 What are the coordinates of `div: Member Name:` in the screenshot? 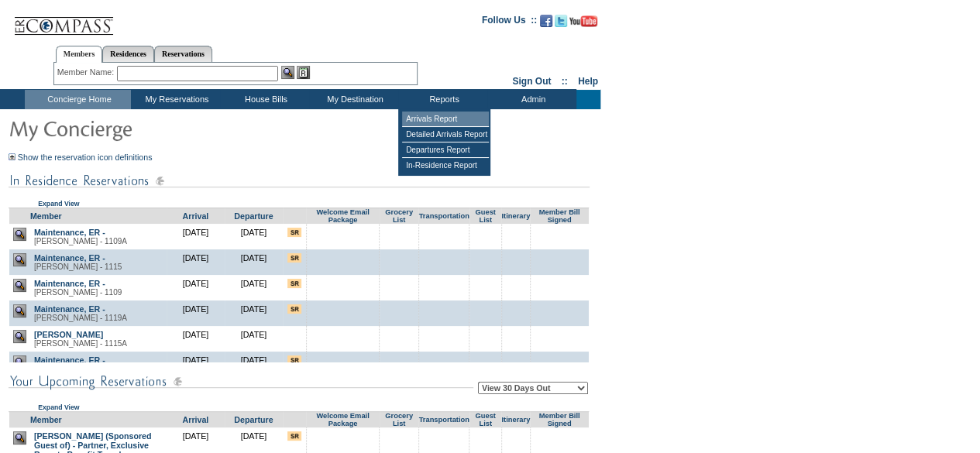 It's located at (87, 72).